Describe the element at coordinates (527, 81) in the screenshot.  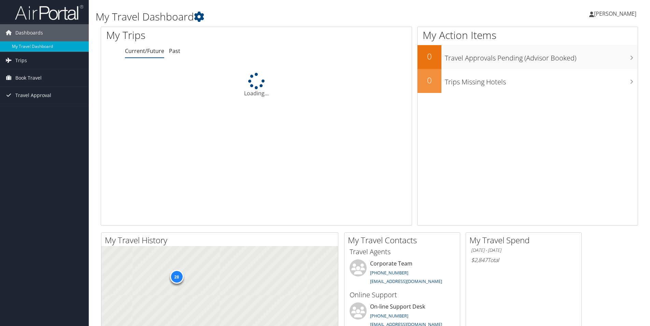
I see `a: 0Trips Missing Hotels` at that location.